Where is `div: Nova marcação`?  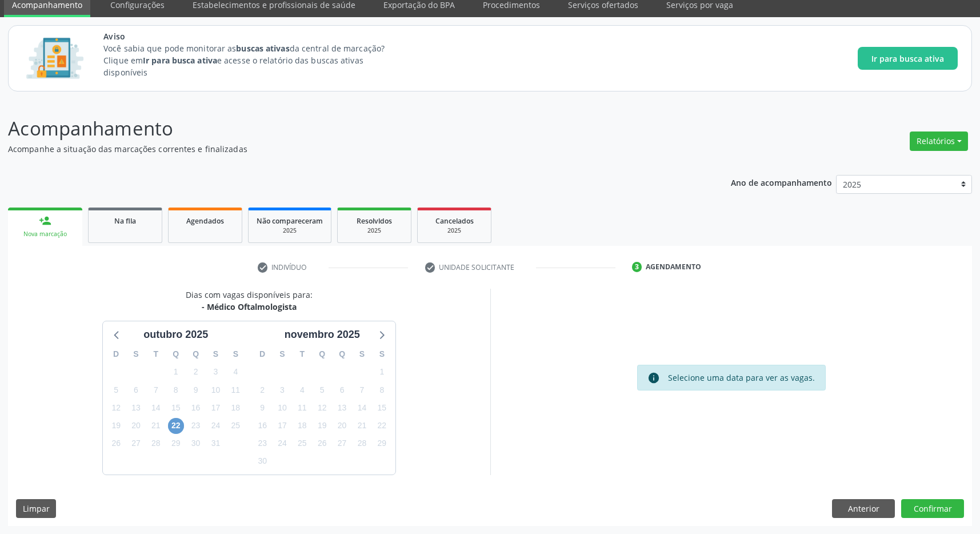 div: Nova marcação is located at coordinates (45, 234).